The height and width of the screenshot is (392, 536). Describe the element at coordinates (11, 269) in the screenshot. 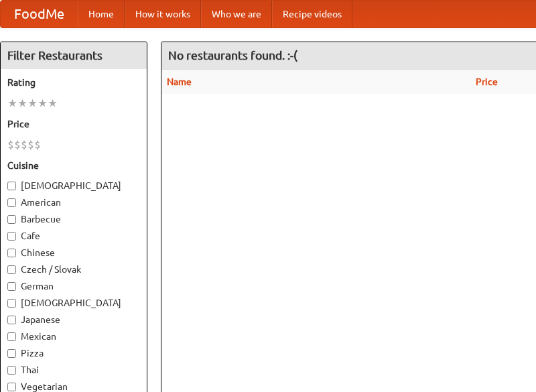

I see `input: Czech / Slovak` at that location.